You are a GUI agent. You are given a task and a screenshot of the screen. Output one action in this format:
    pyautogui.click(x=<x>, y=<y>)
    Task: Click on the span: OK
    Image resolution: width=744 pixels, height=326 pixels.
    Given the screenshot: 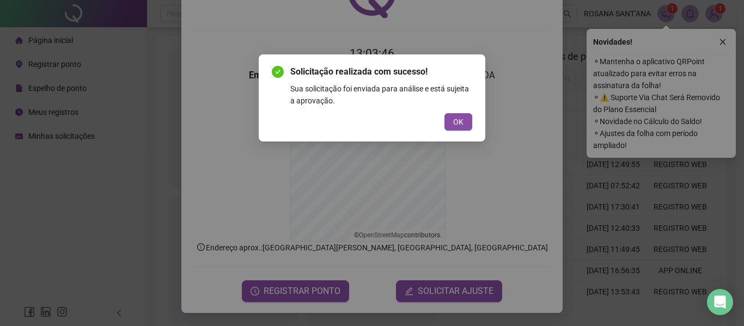 What is the action you would take?
    pyautogui.click(x=458, y=122)
    